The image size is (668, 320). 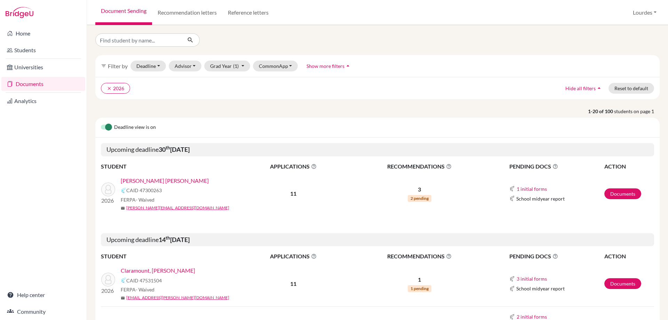 I want to click on span: CAID 47300263, so click(x=144, y=190).